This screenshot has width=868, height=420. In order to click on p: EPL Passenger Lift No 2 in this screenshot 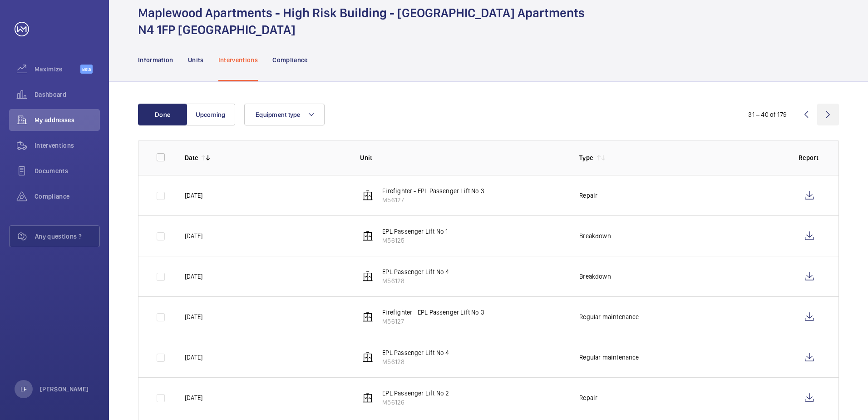, I will do `click(415, 393)`.